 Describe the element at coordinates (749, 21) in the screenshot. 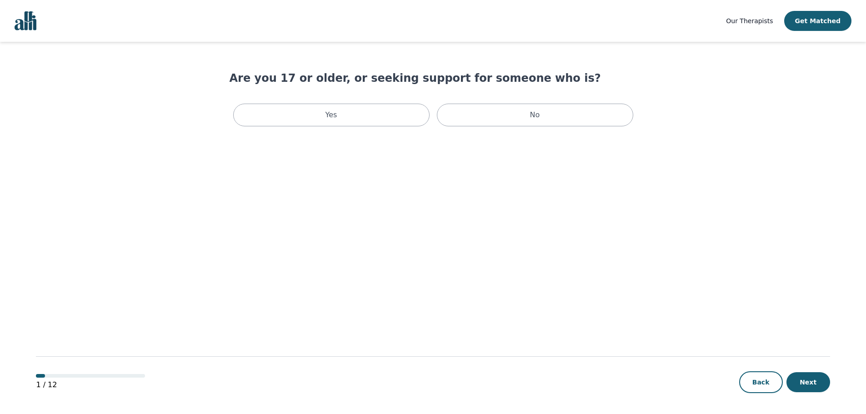

I see `span: Our Therapists` at that location.